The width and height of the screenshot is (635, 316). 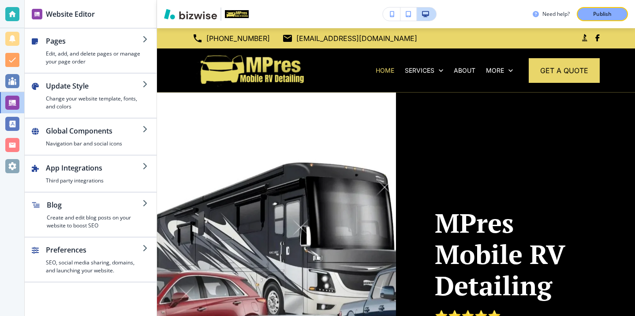 I want to click on h2: Website Editor, so click(x=70, y=14).